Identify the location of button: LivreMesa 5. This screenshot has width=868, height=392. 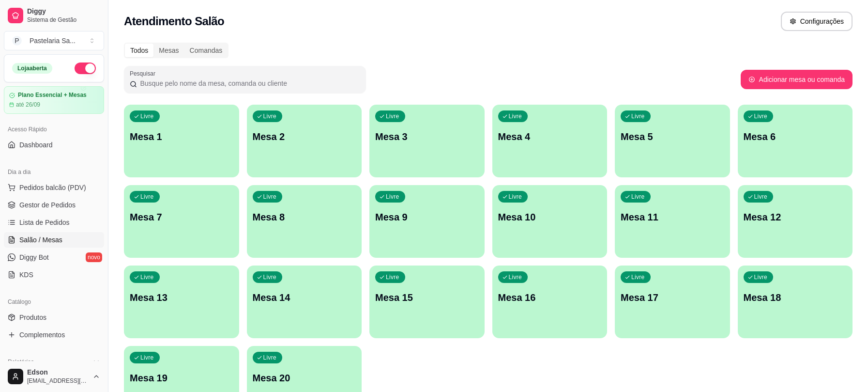
(672, 141).